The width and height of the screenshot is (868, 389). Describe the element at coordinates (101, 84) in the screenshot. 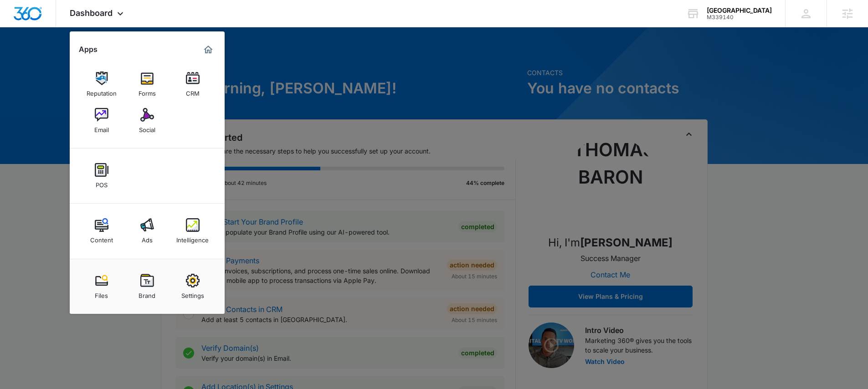

I see `a: Reputation` at that location.